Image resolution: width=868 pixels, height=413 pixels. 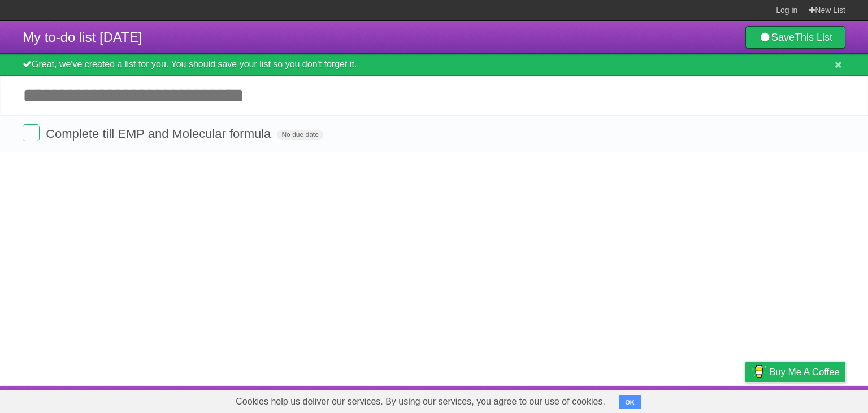 I want to click on button: OK, so click(x=630, y=402).